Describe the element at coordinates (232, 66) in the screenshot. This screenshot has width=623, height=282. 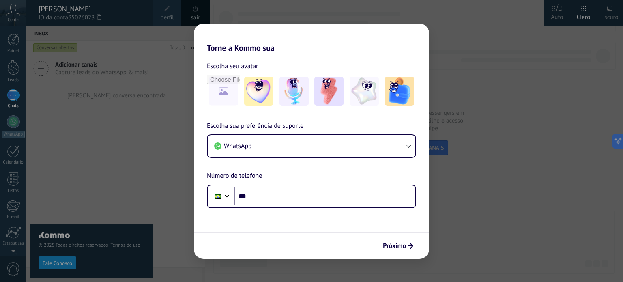
I see `span: Escolha seu avatar` at that location.